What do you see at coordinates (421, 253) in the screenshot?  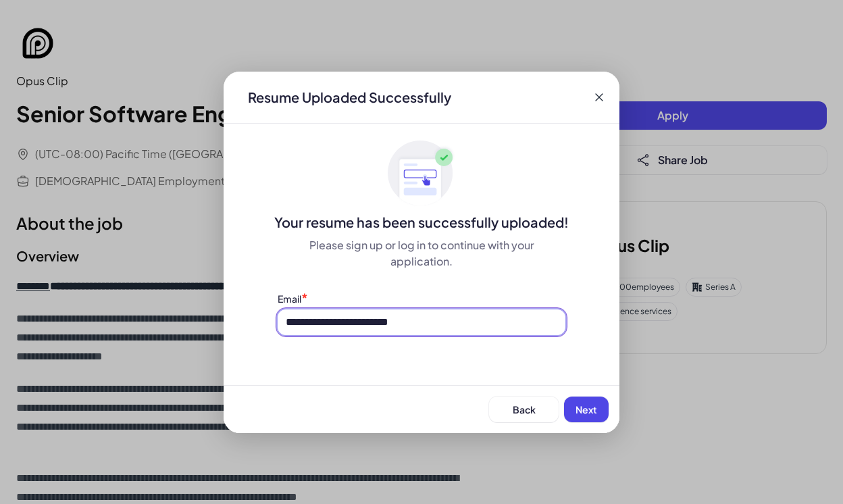 I see `div: Please sign up or log in to continue with your application.` at bounding box center [421, 253].